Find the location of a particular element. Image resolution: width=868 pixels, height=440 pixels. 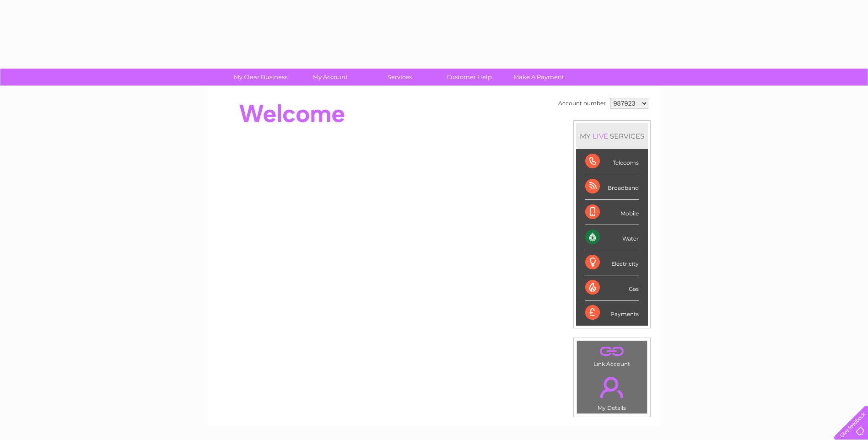

div: Mobile is located at coordinates (612, 212).